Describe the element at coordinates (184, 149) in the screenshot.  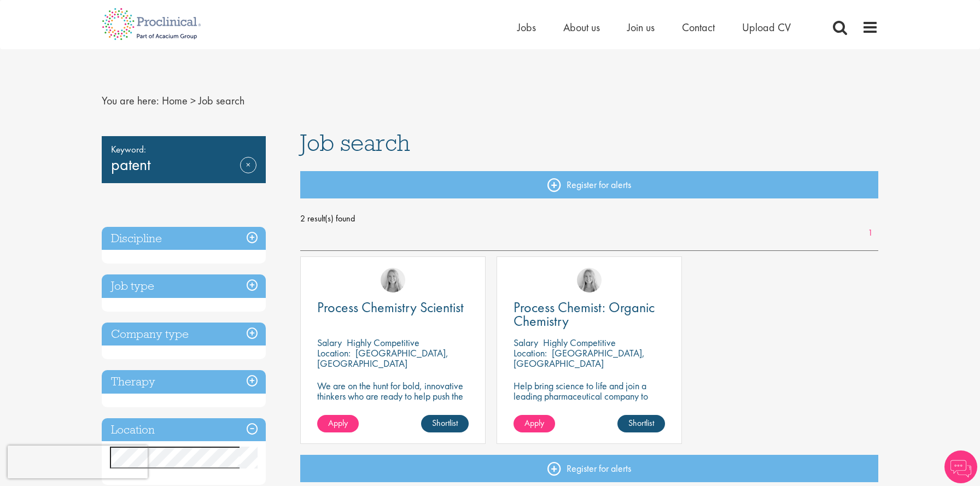
I see `span: Keyword:` at that location.